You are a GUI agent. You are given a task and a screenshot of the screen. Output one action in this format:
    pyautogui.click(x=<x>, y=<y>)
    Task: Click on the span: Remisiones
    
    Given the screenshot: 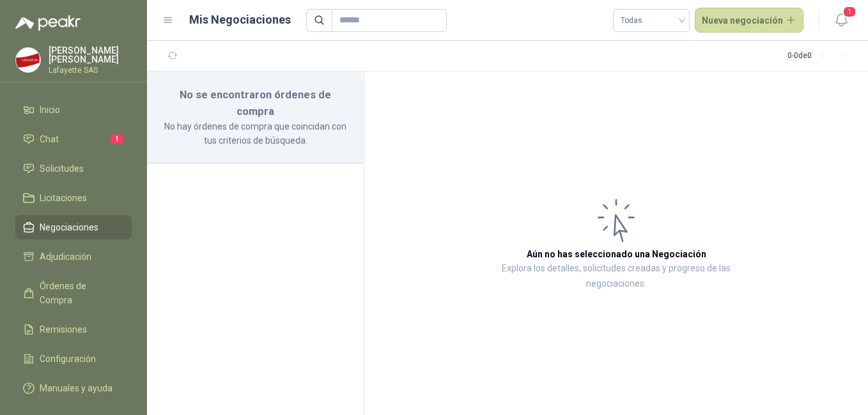 What is the action you would take?
    pyautogui.click(x=63, y=330)
    